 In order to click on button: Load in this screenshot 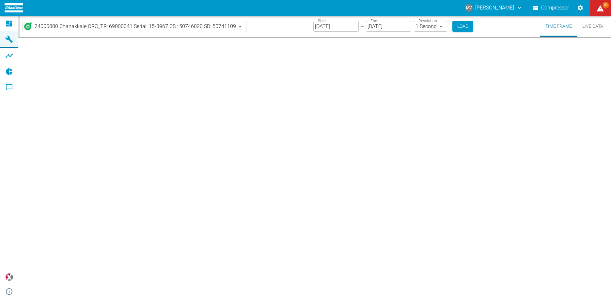, I will do `click(463, 26)`.